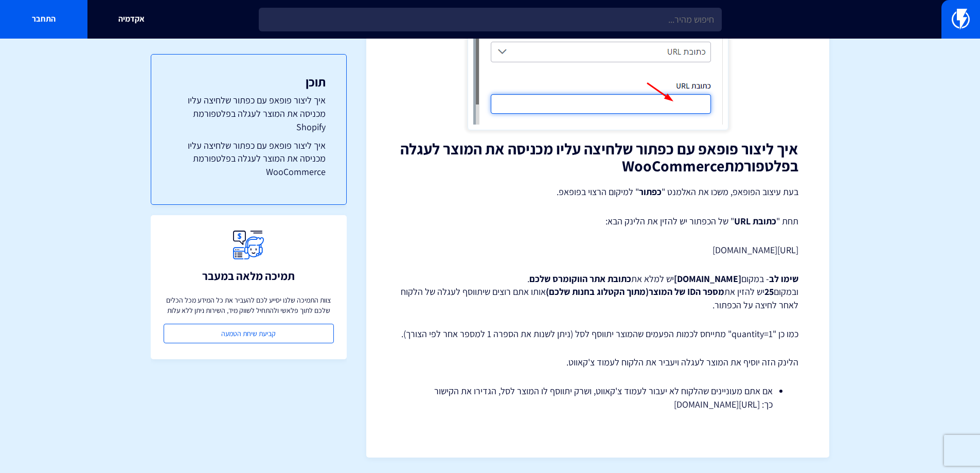 The width and height of the screenshot is (980, 473). I want to click on strong: שימו לב, so click(783, 278).